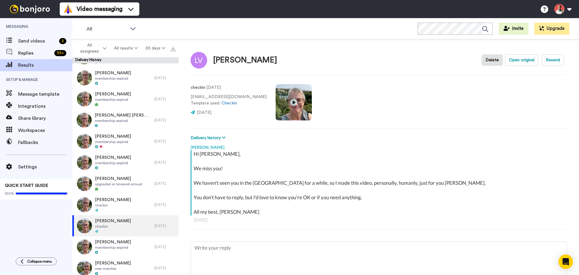 This screenshot has height=275, width=579. I want to click on span: QUICK START GUIDE, so click(27, 185).